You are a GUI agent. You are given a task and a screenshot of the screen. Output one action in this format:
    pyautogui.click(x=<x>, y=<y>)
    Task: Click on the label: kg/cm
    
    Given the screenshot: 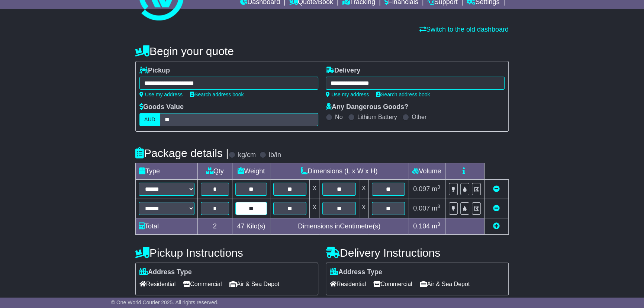 What is the action you would take?
    pyautogui.click(x=247, y=155)
    